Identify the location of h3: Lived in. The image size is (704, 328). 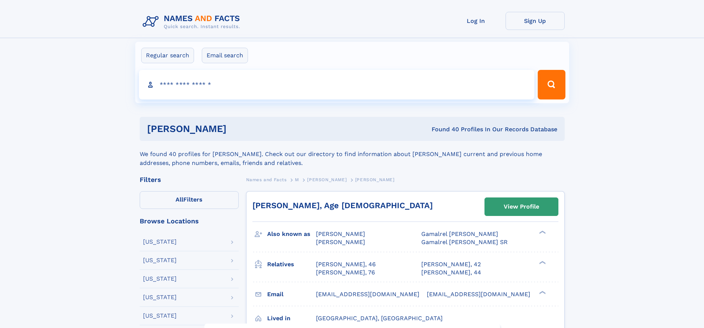
(292, 318).